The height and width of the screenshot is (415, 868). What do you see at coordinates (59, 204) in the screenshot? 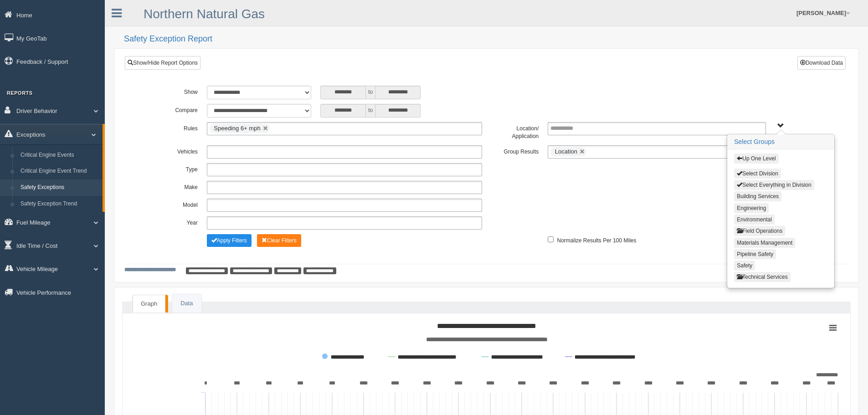
I see `a: Safety Exception Trend` at bounding box center [59, 204].